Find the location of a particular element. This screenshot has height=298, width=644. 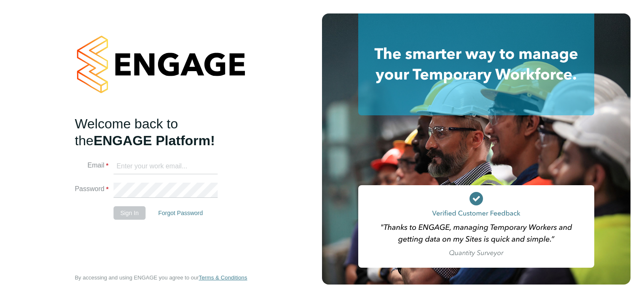

input: Enter your work email... is located at coordinates (165, 166).